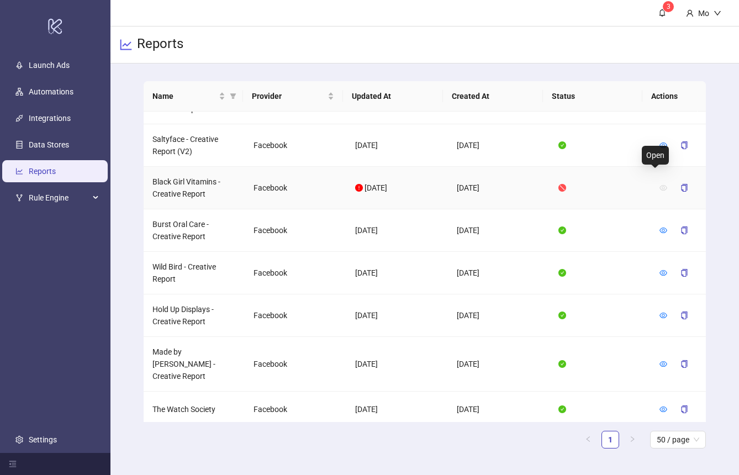  I want to click on th: Created At, so click(492, 96).